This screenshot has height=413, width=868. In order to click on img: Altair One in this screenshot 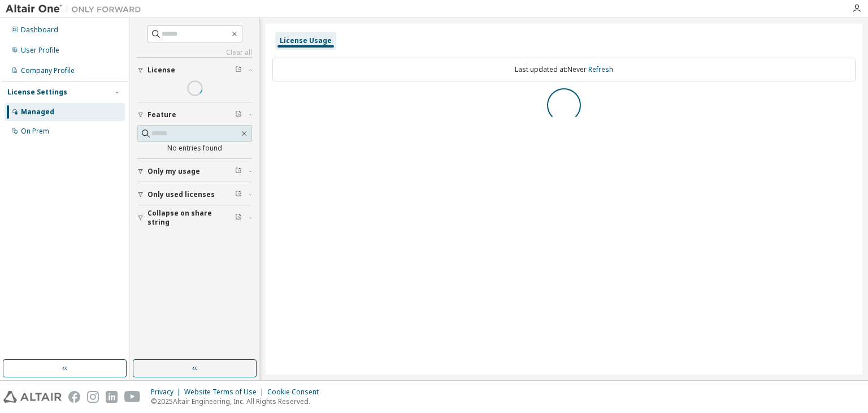, I will do `click(76, 9)`.